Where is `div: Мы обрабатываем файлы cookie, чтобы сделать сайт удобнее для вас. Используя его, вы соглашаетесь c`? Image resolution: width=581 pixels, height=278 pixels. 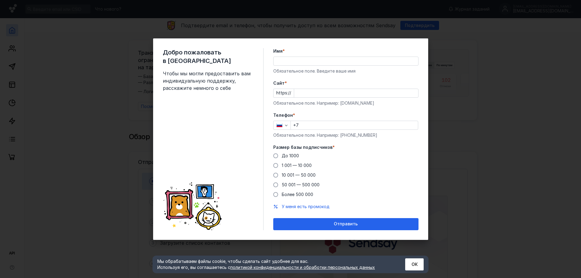
div: Мы обрабатываем файлы cookie, чтобы сделать сайт удобнее для вас. Используя его, вы соглашаетесь c is located at coordinates (274, 265).